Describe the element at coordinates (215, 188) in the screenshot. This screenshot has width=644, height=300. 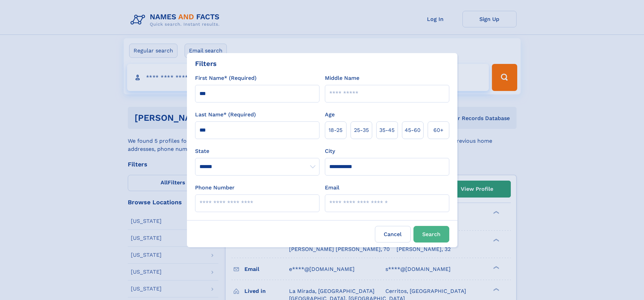
I see `label: Phone Number` at that location.